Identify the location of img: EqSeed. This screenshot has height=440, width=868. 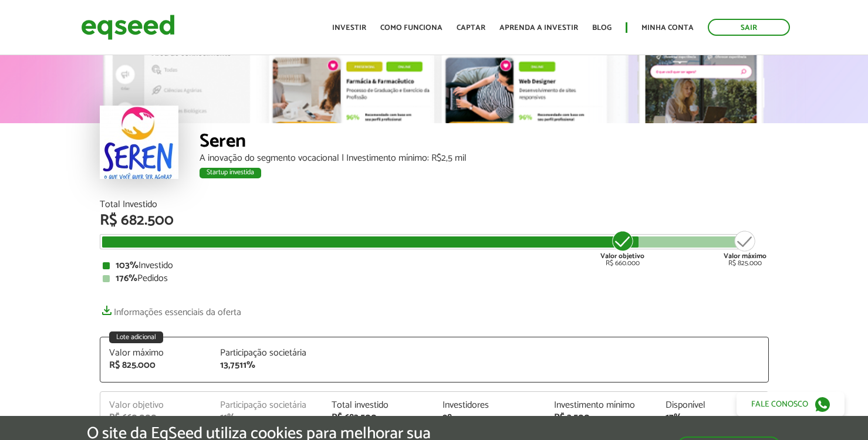
(128, 27).